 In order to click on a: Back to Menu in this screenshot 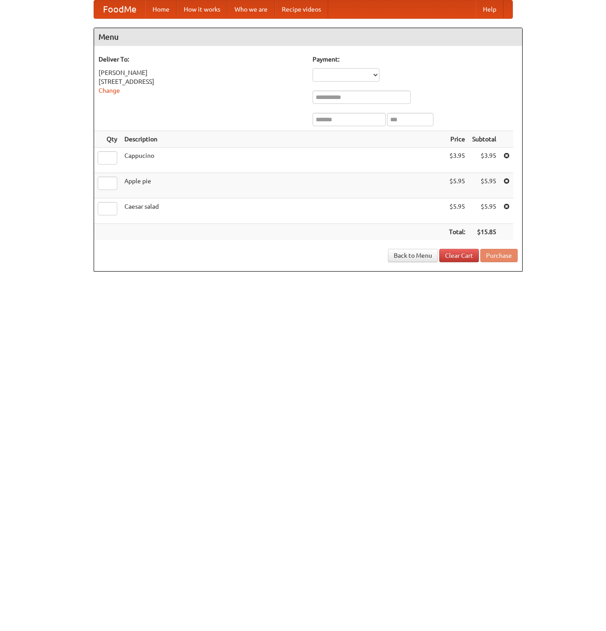, I will do `click(413, 255)`.